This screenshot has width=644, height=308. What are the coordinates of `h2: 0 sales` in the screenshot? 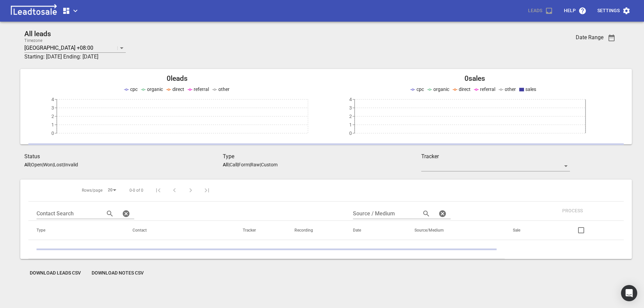 It's located at (475, 78).